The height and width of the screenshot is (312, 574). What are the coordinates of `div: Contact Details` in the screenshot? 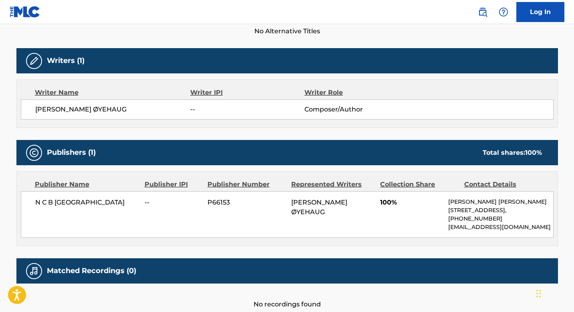 It's located at (503, 184).